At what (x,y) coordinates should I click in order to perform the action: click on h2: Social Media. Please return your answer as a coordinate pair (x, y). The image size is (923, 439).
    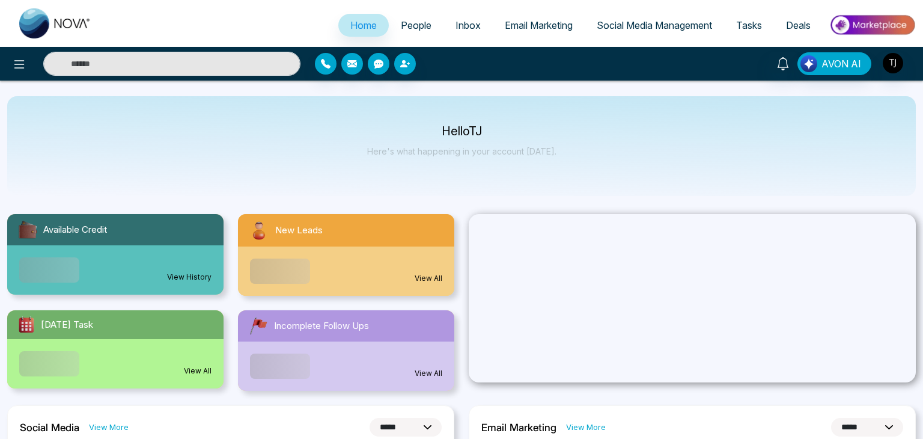
    Looking at the image, I should click on (49, 427).